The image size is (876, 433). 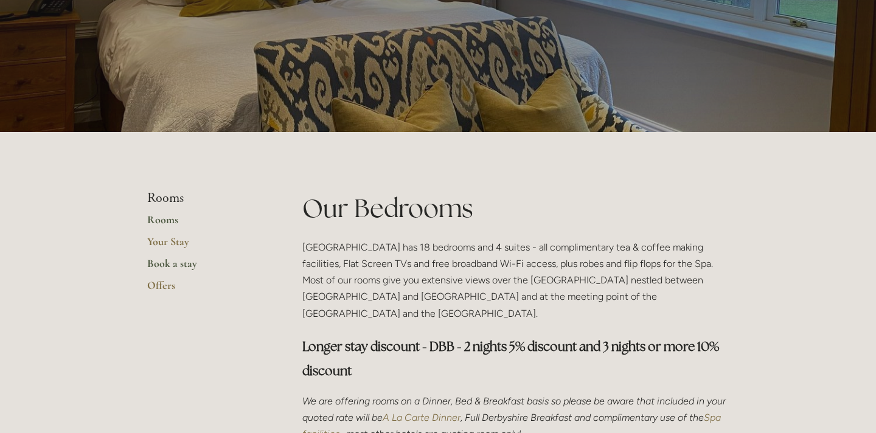 I want to click on a: Your Stay, so click(x=205, y=246).